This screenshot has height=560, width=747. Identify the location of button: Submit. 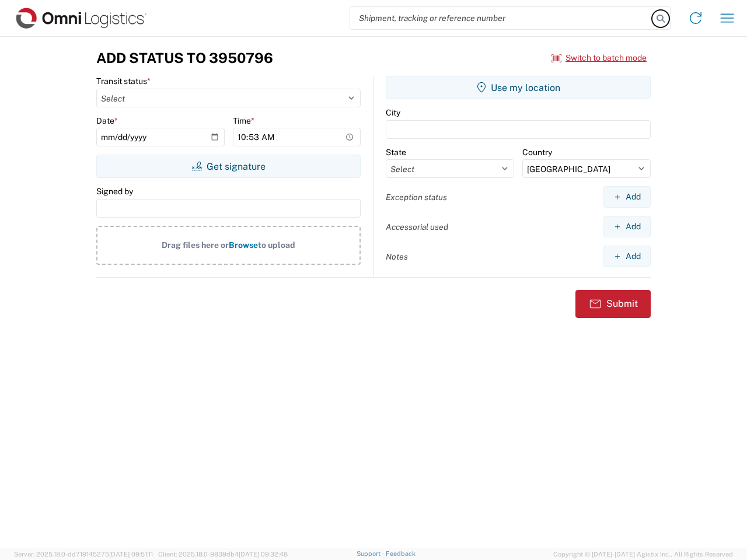
(613, 304).